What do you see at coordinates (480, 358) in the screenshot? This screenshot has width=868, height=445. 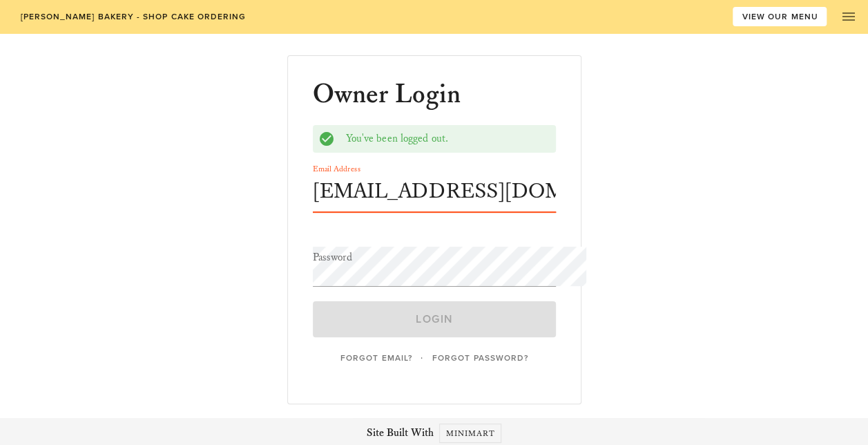 I see `a: Forgot Password?` at bounding box center [480, 358].